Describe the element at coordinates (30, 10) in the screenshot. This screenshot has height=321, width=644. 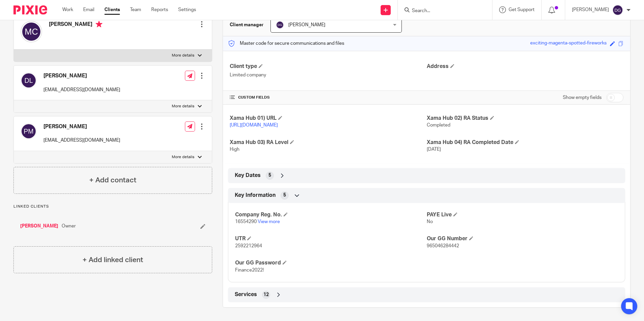
I see `img: Pixie` at that location.